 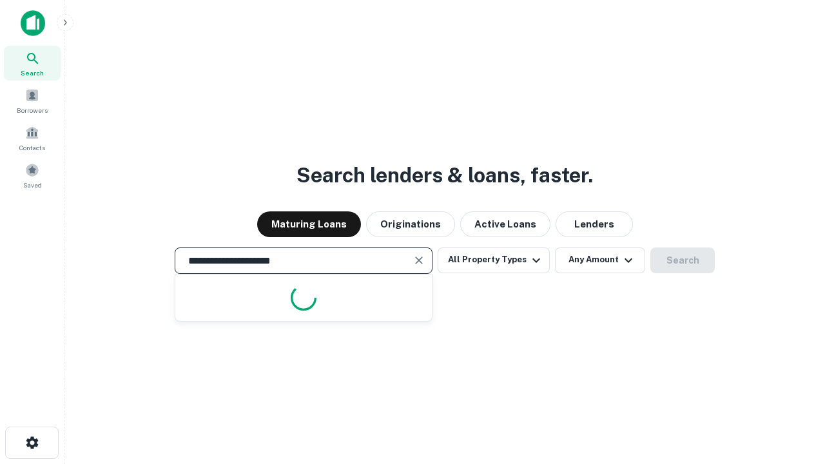 What do you see at coordinates (32, 101) in the screenshot?
I see `div: Borrowers` at bounding box center [32, 101].